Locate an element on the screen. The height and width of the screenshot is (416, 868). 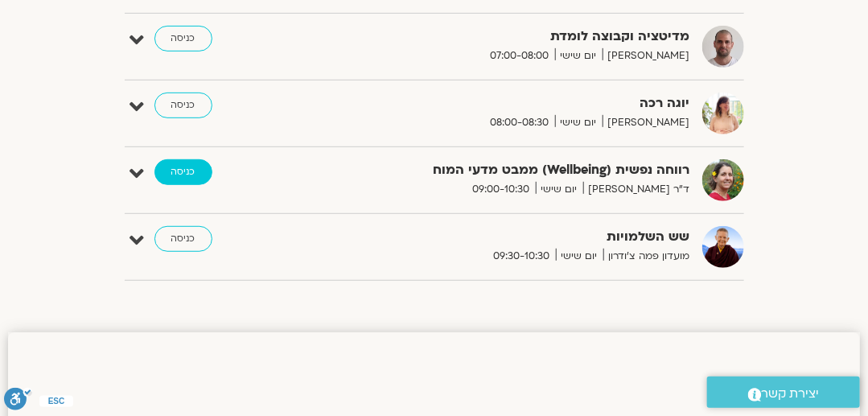
strong: רווחה נפשית (Wellbeing) ממבט מדעי המוח is located at coordinates (518, 169).